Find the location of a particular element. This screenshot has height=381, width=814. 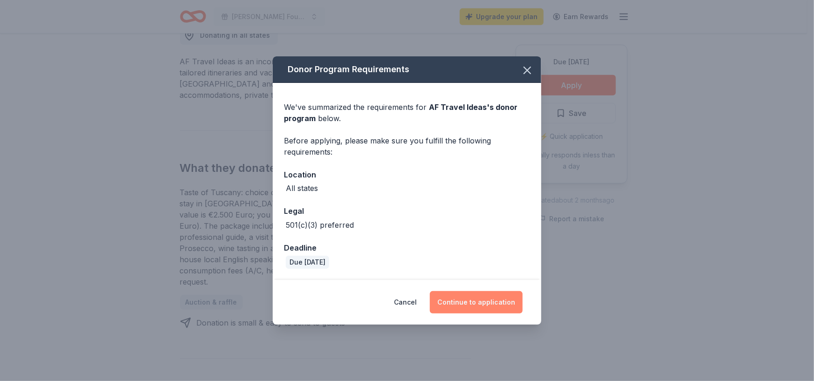

button: Continue to application is located at coordinates (476, 303).